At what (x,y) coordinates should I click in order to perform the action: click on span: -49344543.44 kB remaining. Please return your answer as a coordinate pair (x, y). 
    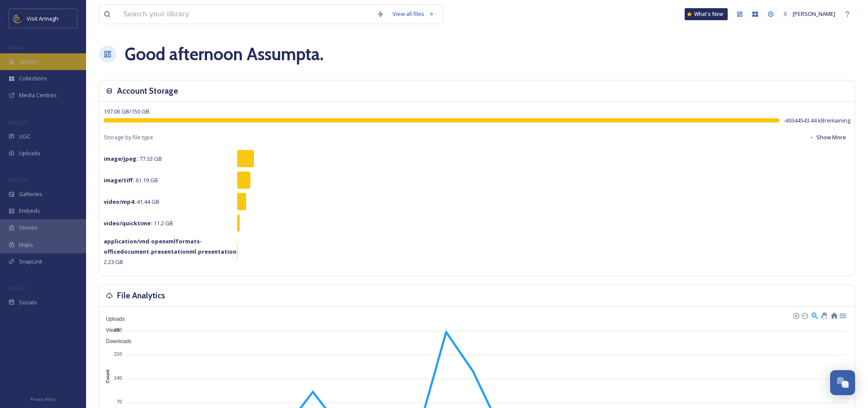
    Looking at the image, I should click on (817, 121).